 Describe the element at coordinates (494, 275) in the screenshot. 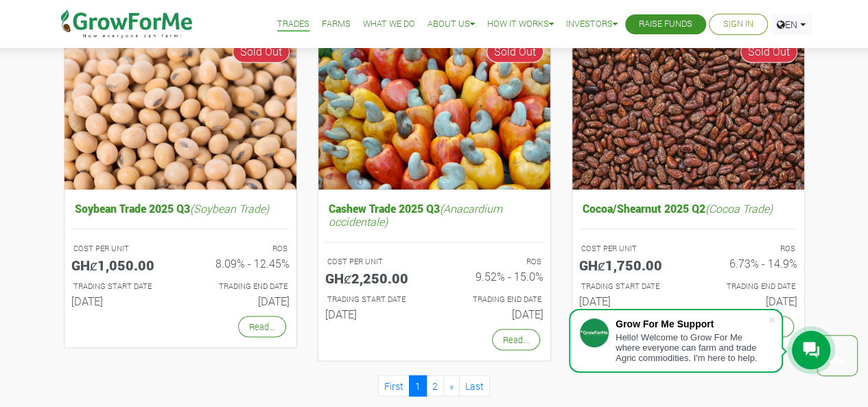

I see `h6: 9.52% - 15.0%` at that location.